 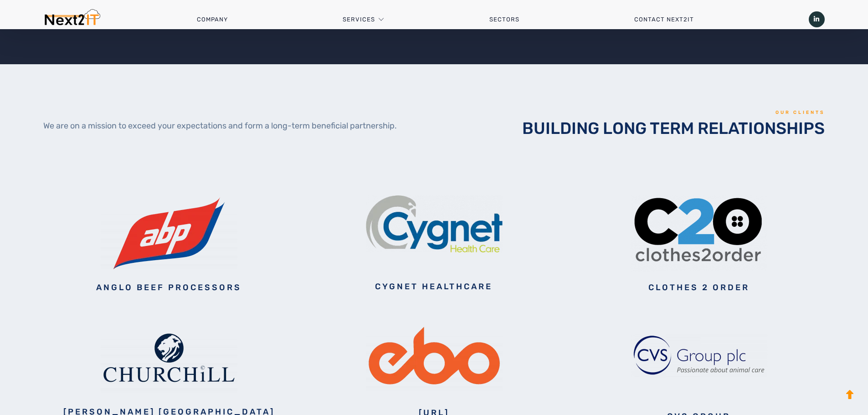 What do you see at coordinates (71, 19) in the screenshot?
I see `img: Next2IT` at bounding box center [71, 19].